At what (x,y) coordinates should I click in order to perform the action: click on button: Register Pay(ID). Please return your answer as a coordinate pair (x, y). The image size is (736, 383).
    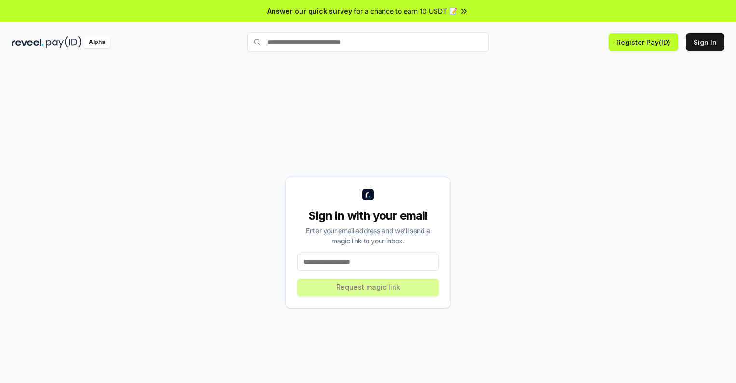
    Looking at the image, I should click on (644, 42).